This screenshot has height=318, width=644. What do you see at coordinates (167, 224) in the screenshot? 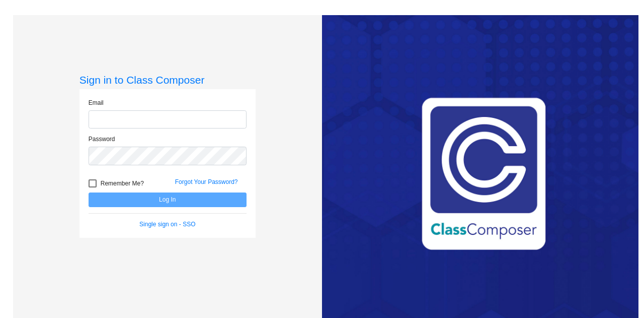
I see `a: Single sign on - SSO` at bounding box center [167, 224].